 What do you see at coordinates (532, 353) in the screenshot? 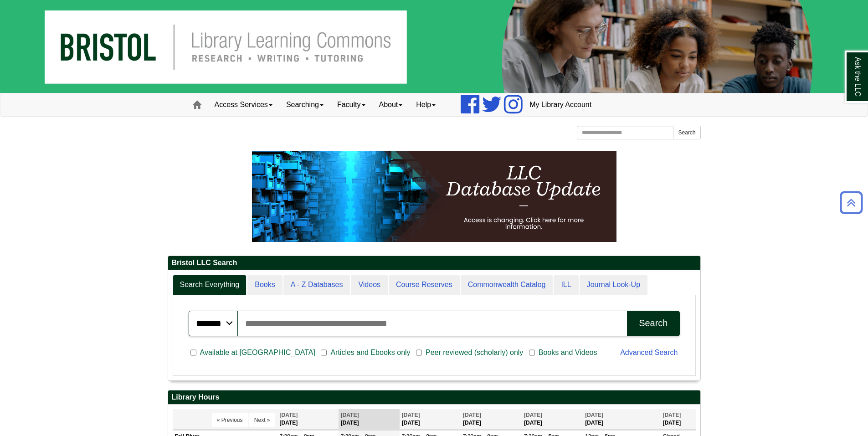
I see `input: Books and Videos` at bounding box center [532, 353].